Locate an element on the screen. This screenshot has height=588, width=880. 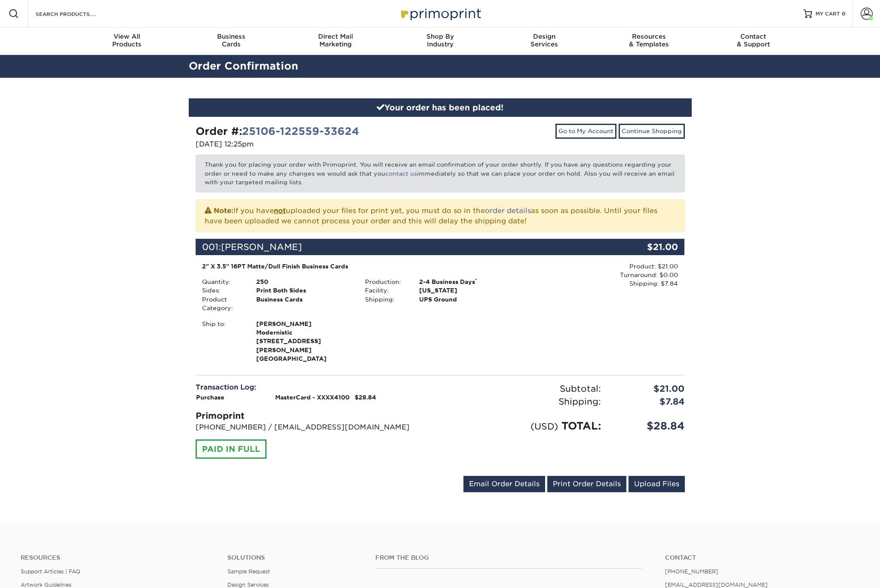
div: UPS Ground is located at coordinates (466, 299).